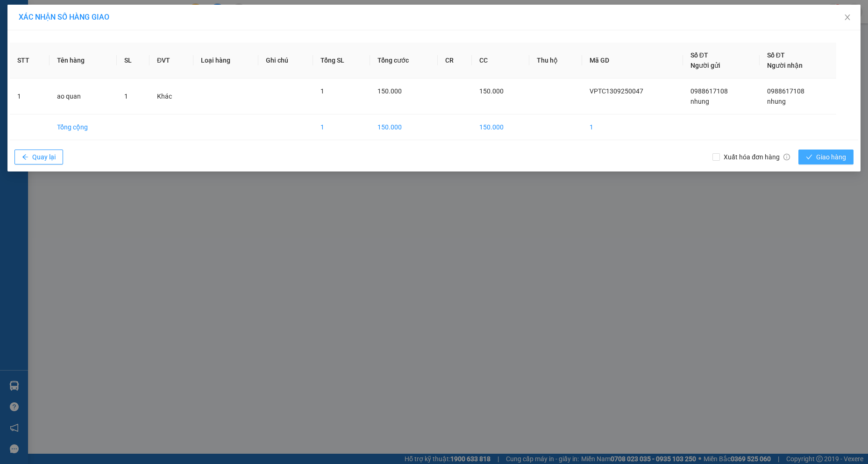 The width and height of the screenshot is (868, 464). I want to click on span: check, so click(809, 158).